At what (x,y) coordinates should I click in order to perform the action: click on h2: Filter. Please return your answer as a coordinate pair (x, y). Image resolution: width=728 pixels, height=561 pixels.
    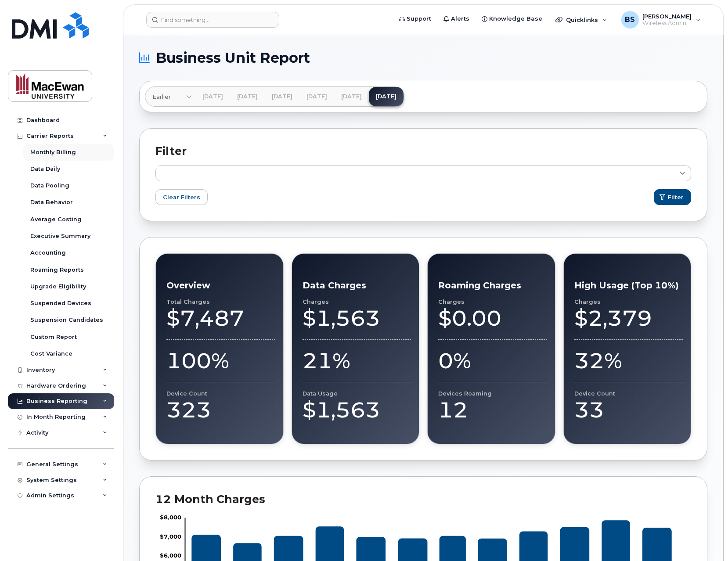
    Looking at the image, I should click on (423, 151).